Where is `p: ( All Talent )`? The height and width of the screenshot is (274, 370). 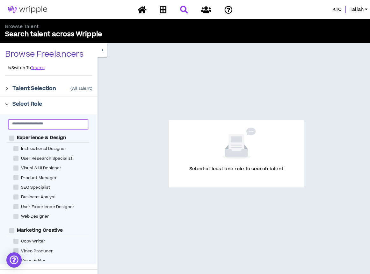
p: ( All Talent ) is located at coordinates (81, 89).